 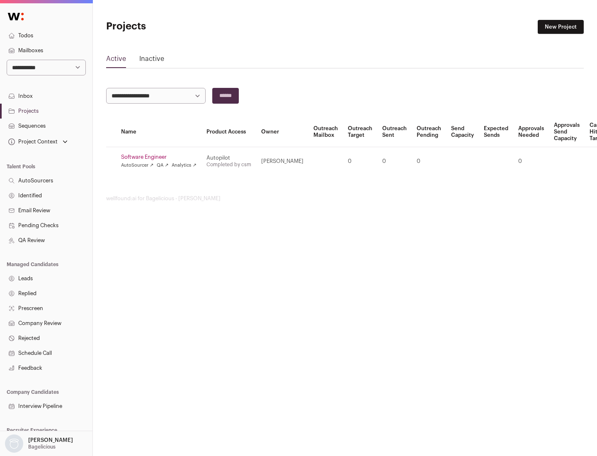 I want to click on img: nopic.png, so click(x=14, y=444).